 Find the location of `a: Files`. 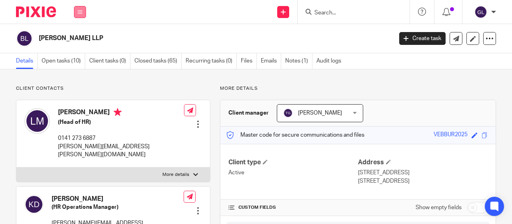

a: Files is located at coordinates (249, 61).